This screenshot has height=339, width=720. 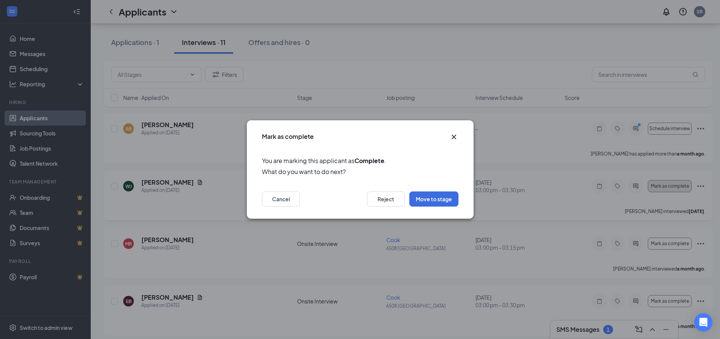 I want to click on button: Reject, so click(x=386, y=199).